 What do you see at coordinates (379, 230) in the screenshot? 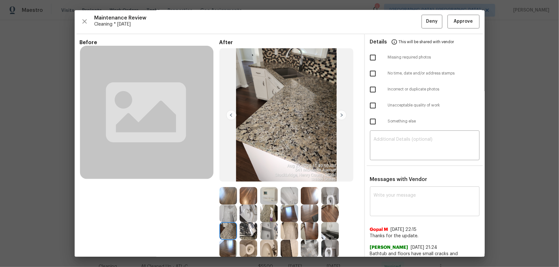
I see `span: Gopal M` at bounding box center [379, 230].